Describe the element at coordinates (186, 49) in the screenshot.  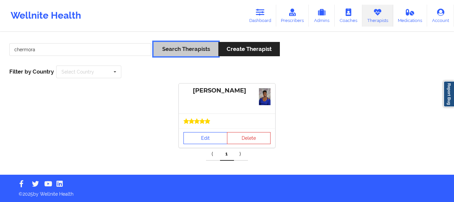
I see `button: Search Therapists` at that location.